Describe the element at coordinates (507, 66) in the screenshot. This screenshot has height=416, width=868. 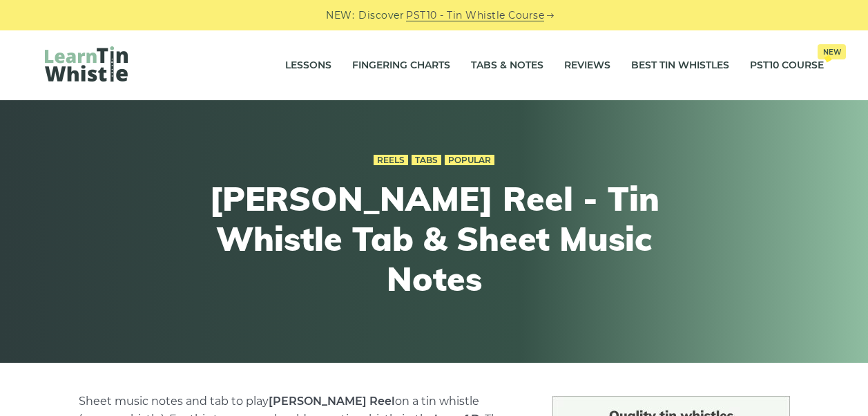
I see `a: Tabs & Notes` at that location.